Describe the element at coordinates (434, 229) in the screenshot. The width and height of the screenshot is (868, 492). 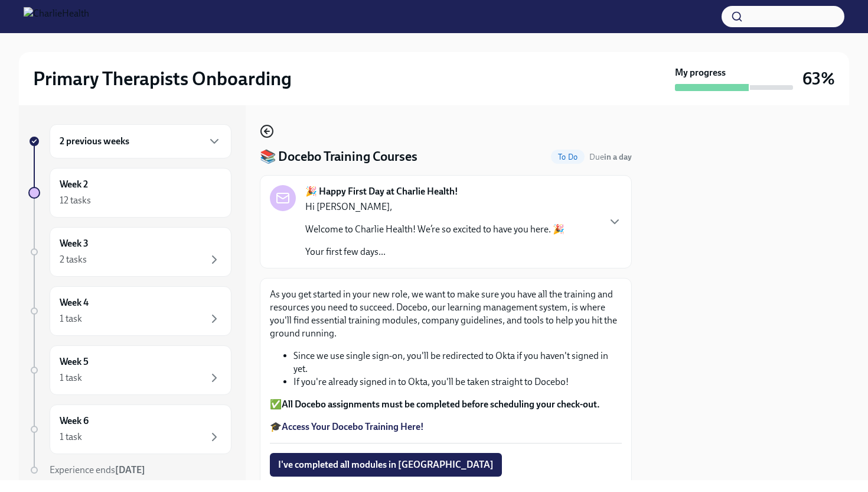
I see `p: Welcome to Charlie Health! We’re so excited to have you here. 🎉` at that location.